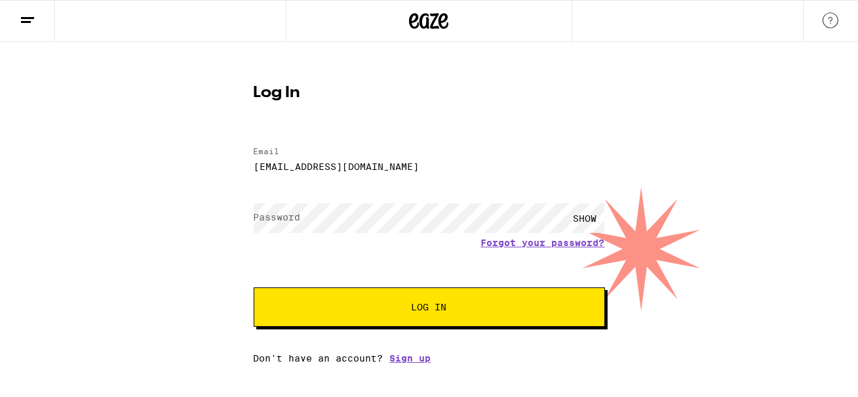 The width and height of the screenshot is (858, 397). What do you see at coordinates (410, 358) in the screenshot?
I see `a: Sign up` at bounding box center [410, 358].